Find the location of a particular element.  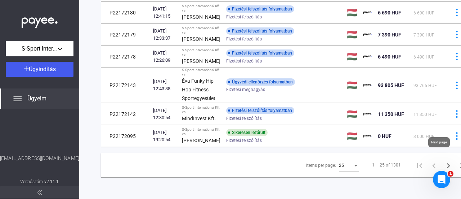

span: Ügyindítás is located at coordinates (42, 69).